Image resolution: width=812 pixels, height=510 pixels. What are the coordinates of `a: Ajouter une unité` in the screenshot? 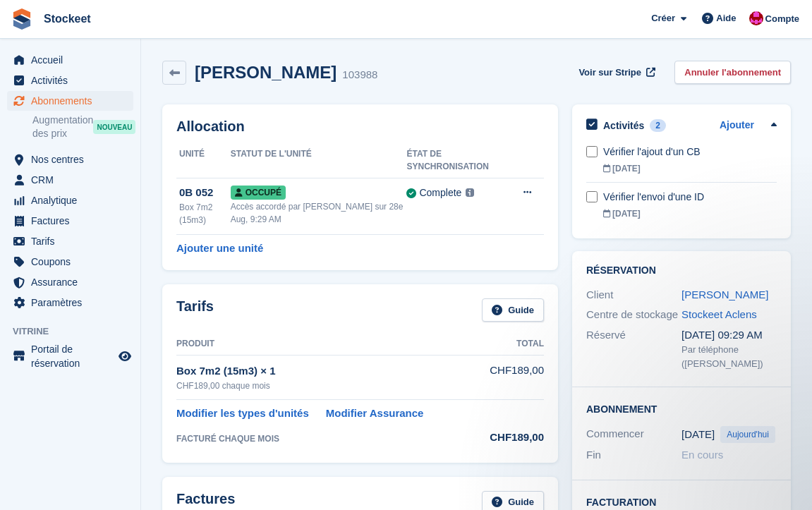 It's located at (220, 249).